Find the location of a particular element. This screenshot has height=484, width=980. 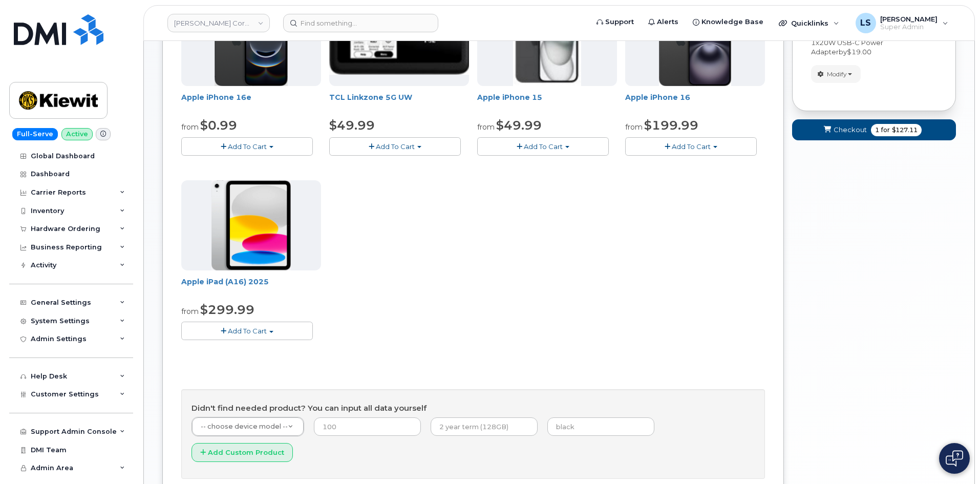

span: Super Admin is located at coordinates (908, 27).